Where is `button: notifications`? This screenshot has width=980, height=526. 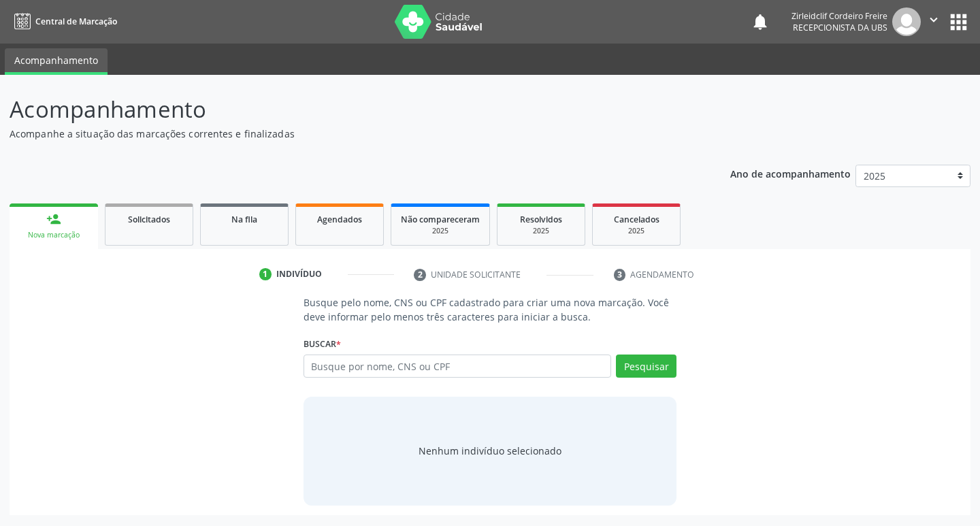 button: notifications is located at coordinates (760, 22).